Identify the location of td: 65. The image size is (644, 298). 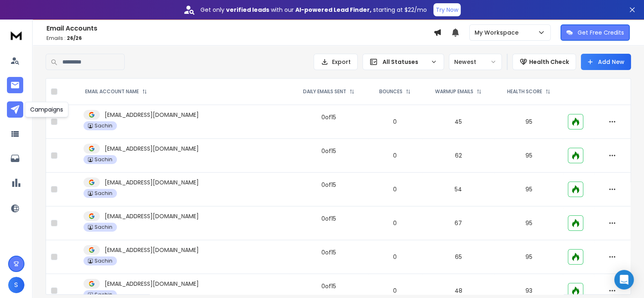
(458, 257).